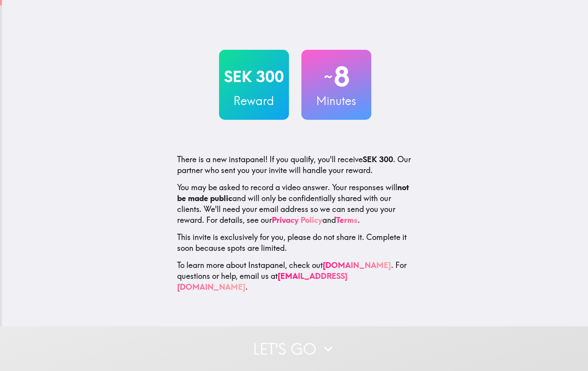 The height and width of the screenshot is (371, 588). I want to click on p: You may be asked to record a video answer. Your responses will and will only be confidentially sh..., so click(295, 203).